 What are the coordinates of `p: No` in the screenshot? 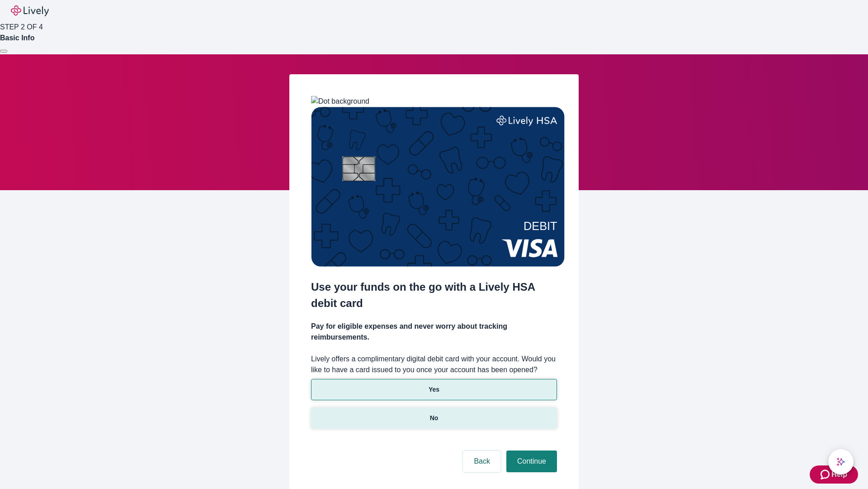 It's located at (434, 417).